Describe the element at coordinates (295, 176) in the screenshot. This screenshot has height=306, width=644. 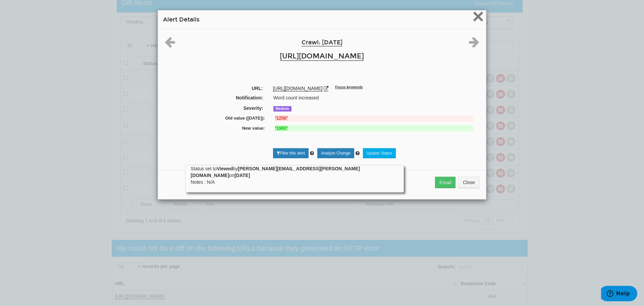
I see `div: Status set to by on Notes : N/A` at that location.